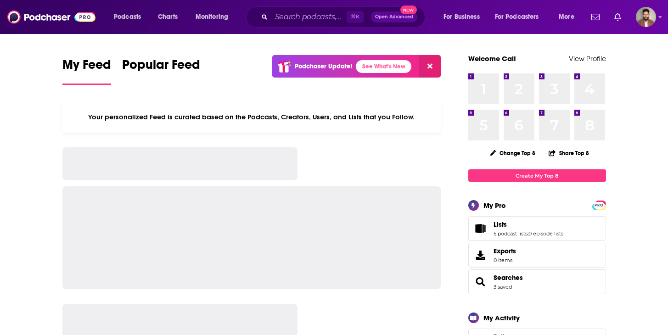 Image resolution: width=668 pixels, height=335 pixels. What do you see at coordinates (537, 255) in the screenshot?
I see `a: Exports` at bounding box center [537, 255].